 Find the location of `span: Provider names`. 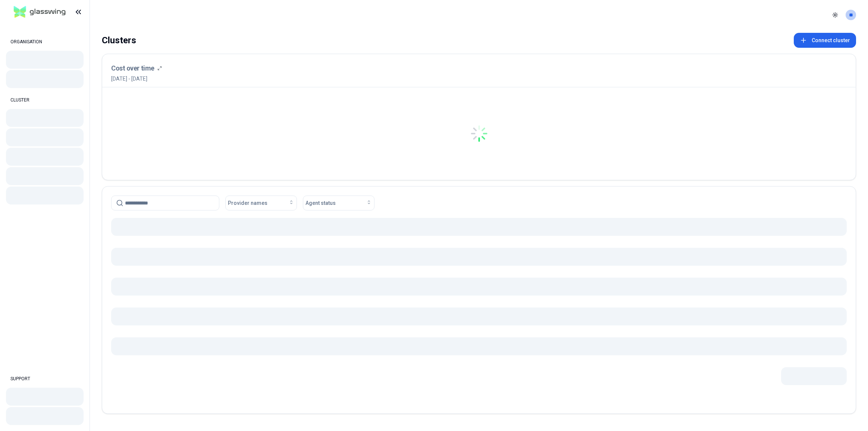

span: Provider names is located at coordinates (248, 203).